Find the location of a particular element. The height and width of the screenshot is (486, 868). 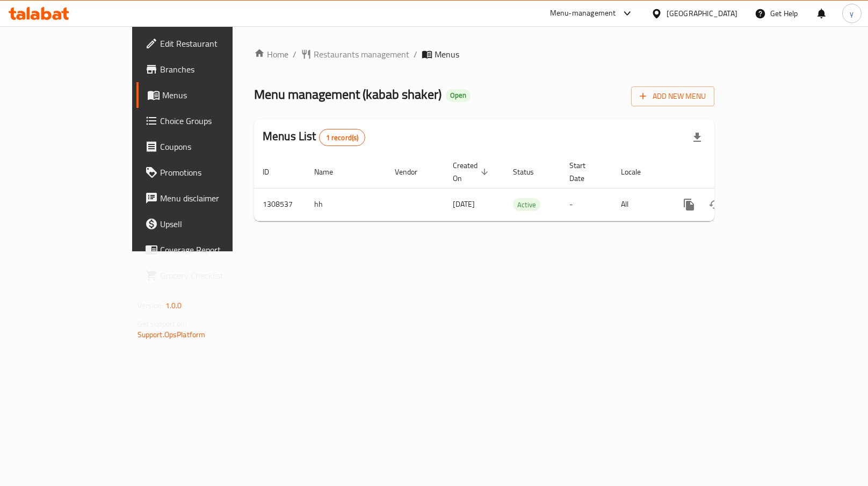

span: y is located at coordinates (851, 13).